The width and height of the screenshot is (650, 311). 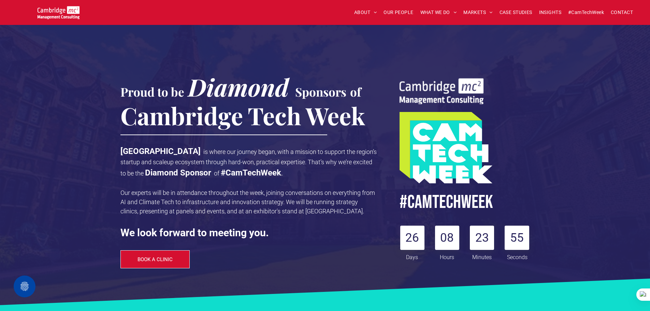 I want to click on span: BOOK A CLINIC, so click(x=155, y=259).